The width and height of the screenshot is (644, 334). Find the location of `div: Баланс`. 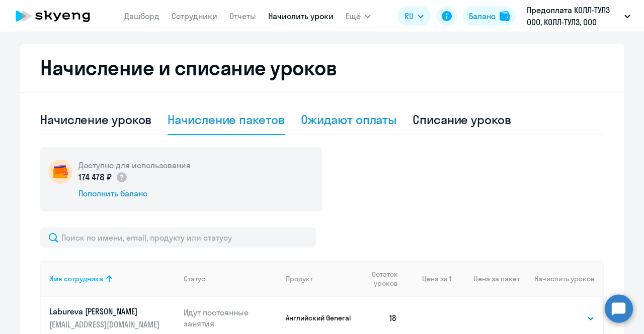

div: Баланс is located at coordinates (482, 16).